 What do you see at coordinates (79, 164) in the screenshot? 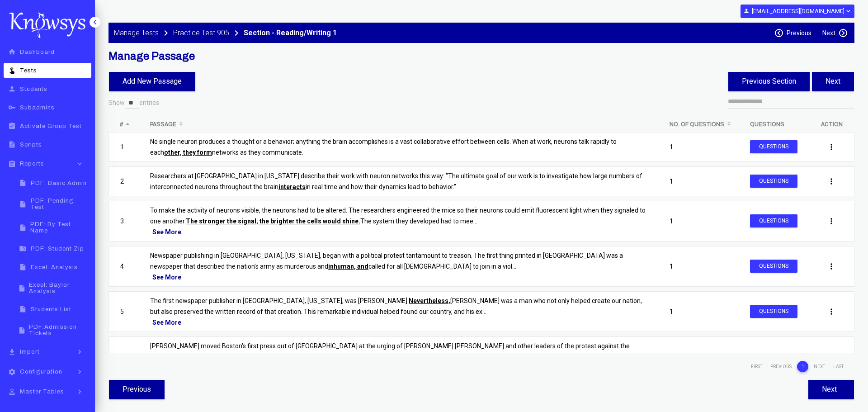
I see `i: keyboard_arrow_down` at bounding box center [79, 164].